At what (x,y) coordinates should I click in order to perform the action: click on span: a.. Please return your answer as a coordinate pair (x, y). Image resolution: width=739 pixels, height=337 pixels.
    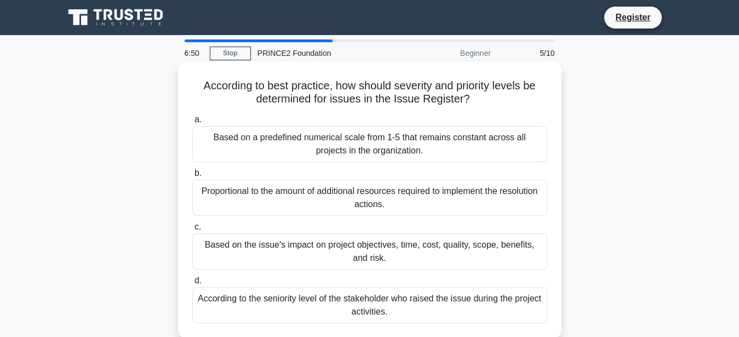
    Looking at the image, I should click on (198, 119).